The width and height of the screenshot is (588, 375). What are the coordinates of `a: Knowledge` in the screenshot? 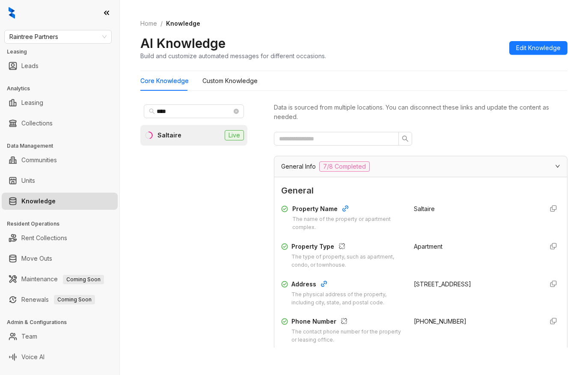 It's located at (38, 201).